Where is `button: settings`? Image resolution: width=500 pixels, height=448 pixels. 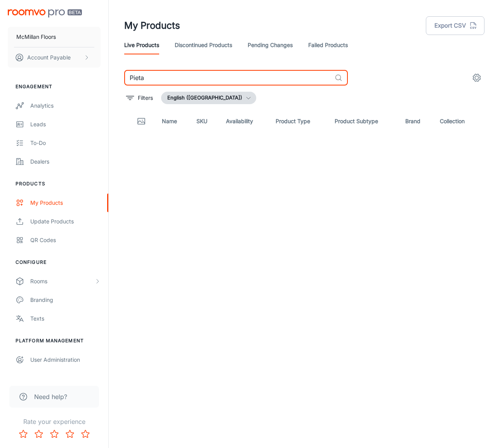
button: settings is located at coordinates (477, 78).